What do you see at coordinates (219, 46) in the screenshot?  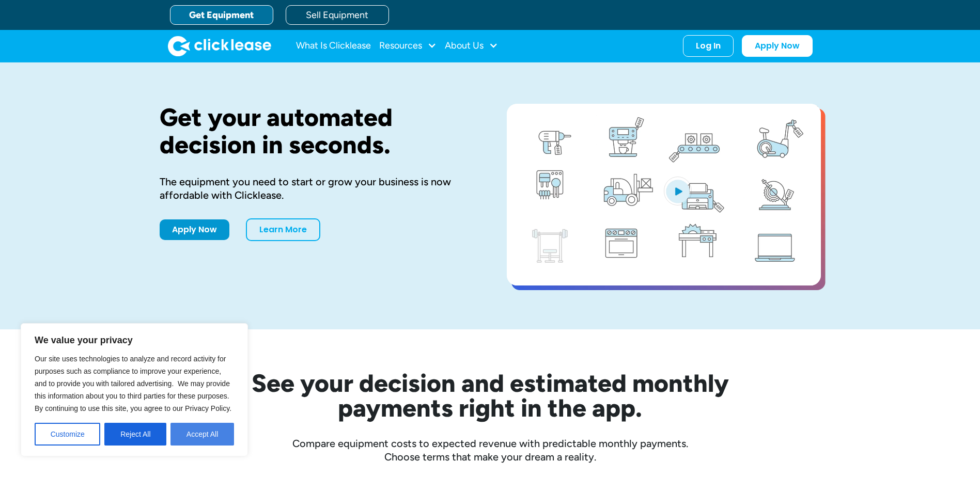 I see `img: Clicklease logo` at bounding box center [219, 46].